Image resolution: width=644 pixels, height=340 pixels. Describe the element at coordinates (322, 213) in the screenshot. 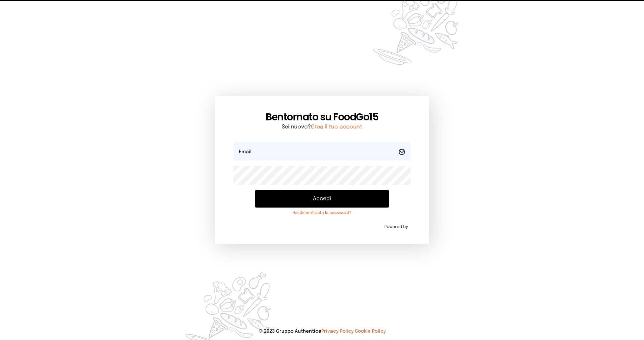

I see `a: Hai dimenticato la password?` at that location.